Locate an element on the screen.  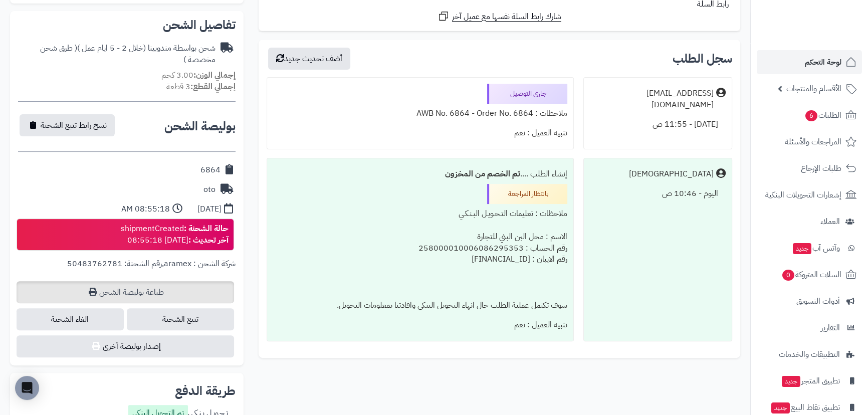
span: طلبات الإرجاع is located at coordinates (821, 168).